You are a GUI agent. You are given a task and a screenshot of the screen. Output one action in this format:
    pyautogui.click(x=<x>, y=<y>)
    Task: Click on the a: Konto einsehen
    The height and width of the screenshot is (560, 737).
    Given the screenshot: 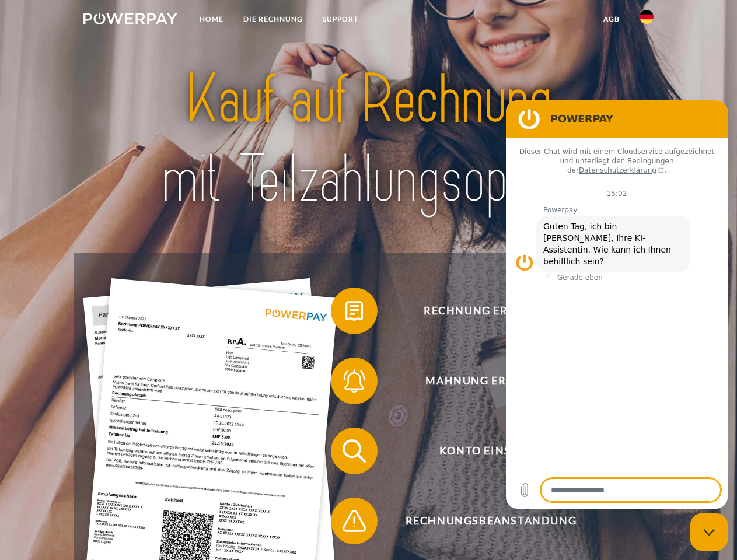 What is the action you would take?
    pyautogui.click(x=483, y=451)
    